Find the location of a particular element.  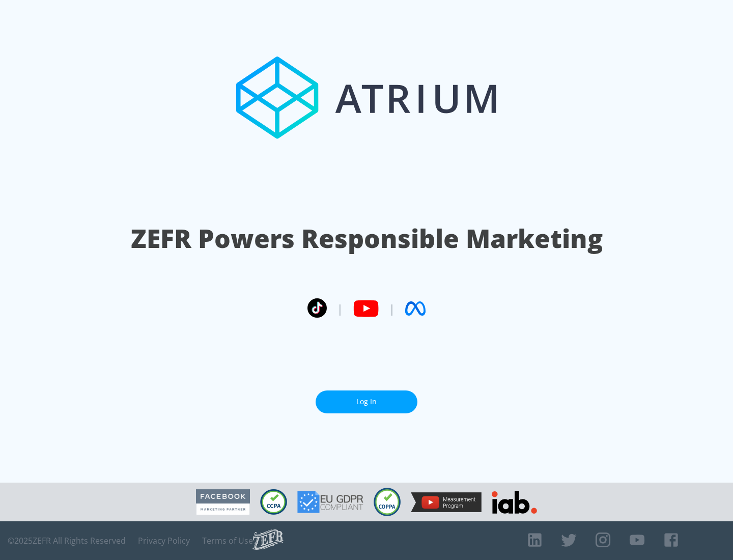

img: Facebook Marketing Partner is located at coordinates (223, 502).